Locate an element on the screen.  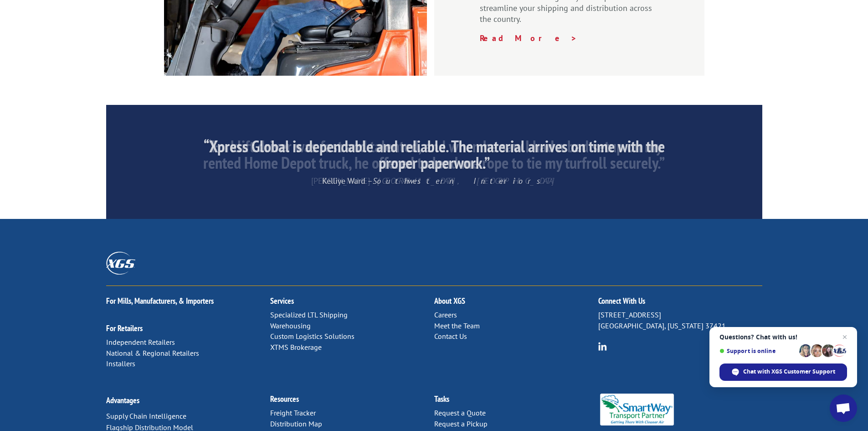
a: Supply Chain Intelligence is located at coordinates (146, 416).